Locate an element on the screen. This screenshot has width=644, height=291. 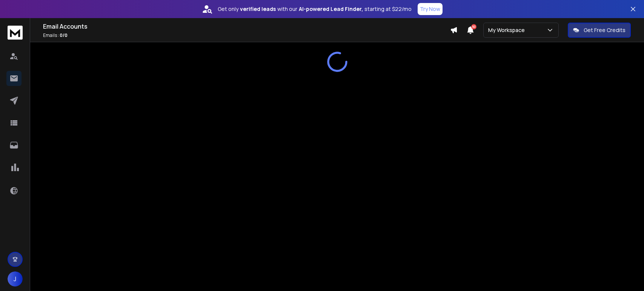
p: Get only with our starting at $22/mo is located at coordinates (315, 9).